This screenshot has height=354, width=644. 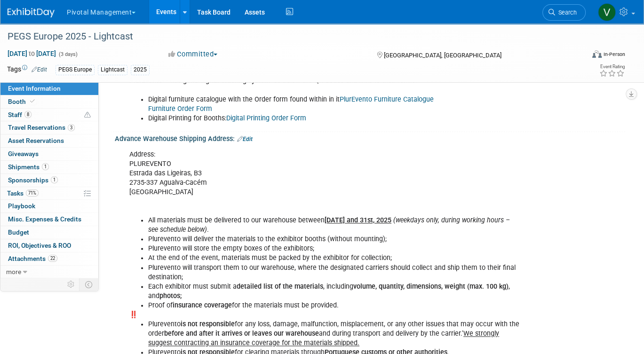 I want to click on span: more, so click(x=13, y=272).